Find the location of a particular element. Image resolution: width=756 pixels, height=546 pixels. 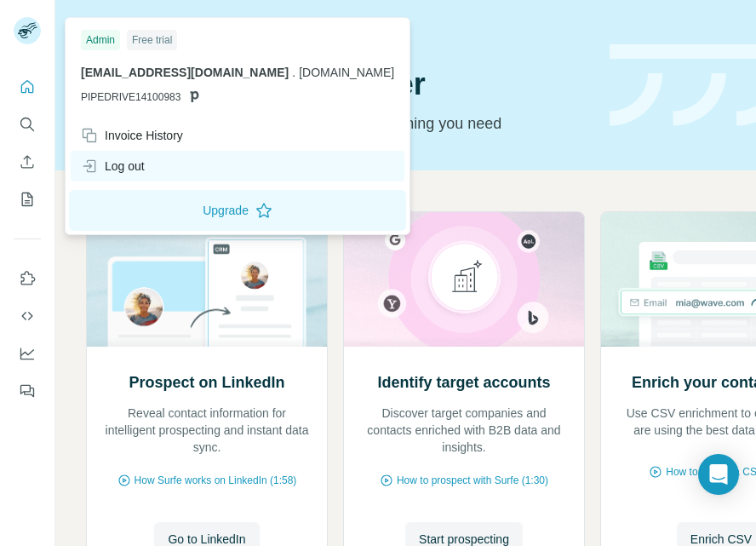

p: Discover target companies and contacts enriched with B2B data and insights. is located at coordinates (464, 430).